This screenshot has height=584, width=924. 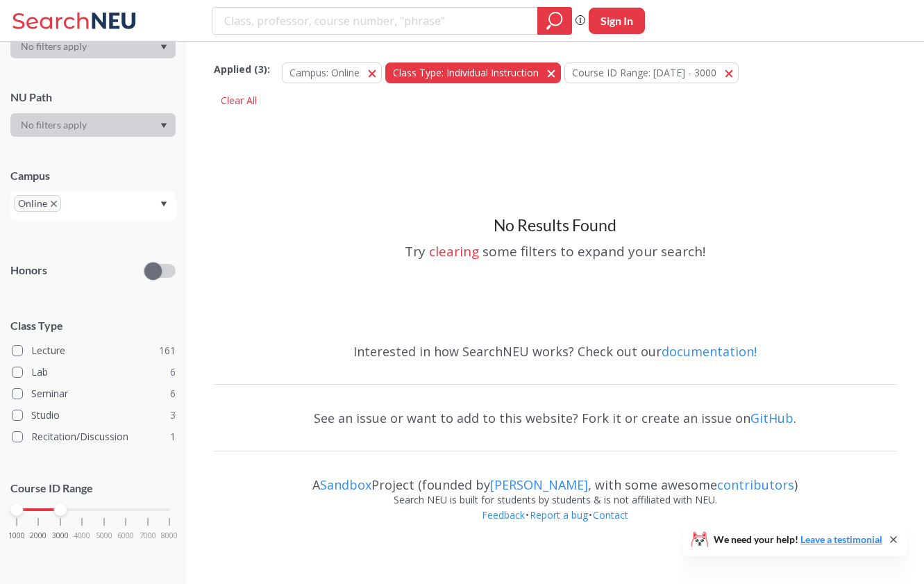 I want to click on span: 1, so click(x=173, y=436).